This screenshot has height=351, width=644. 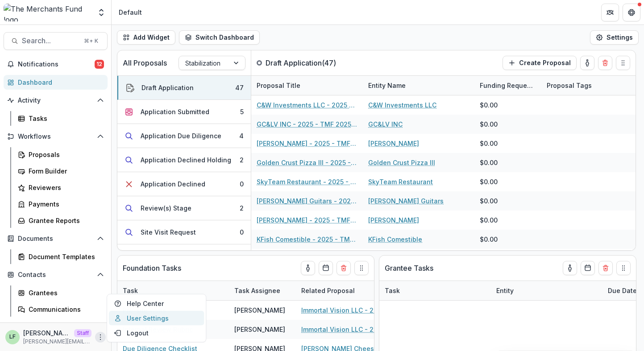 I want to click on a: Grantee Reports, so click(x=61, y=220).